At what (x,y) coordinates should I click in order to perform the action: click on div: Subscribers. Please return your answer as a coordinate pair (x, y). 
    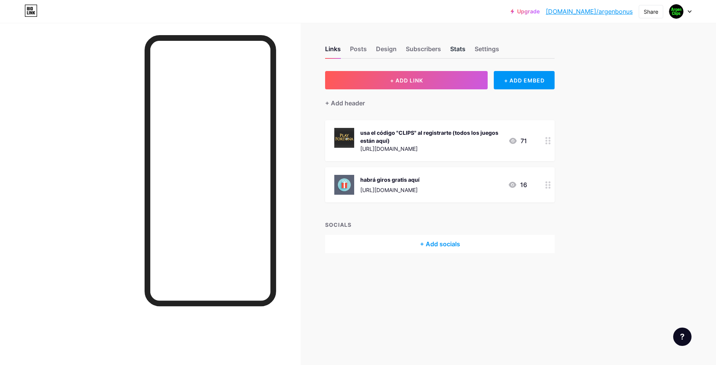
    Looking at the image, I should click on (423, 51).